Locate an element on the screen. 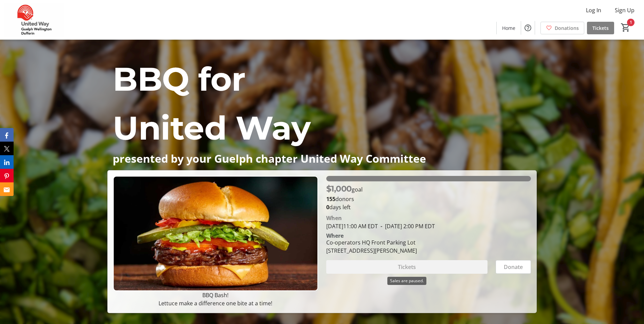 The width and height of the screenshot is (644, 324). p: BBQ Bash! is located at coordinates (215, 295).